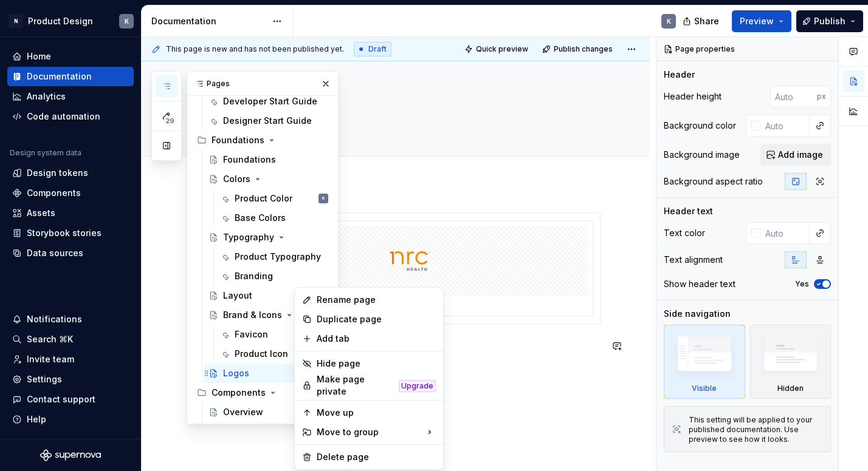  What do you see at coordinates (377, 300) in the screenshot?
I see `div: Rename page` at bounding box center [377, 300].